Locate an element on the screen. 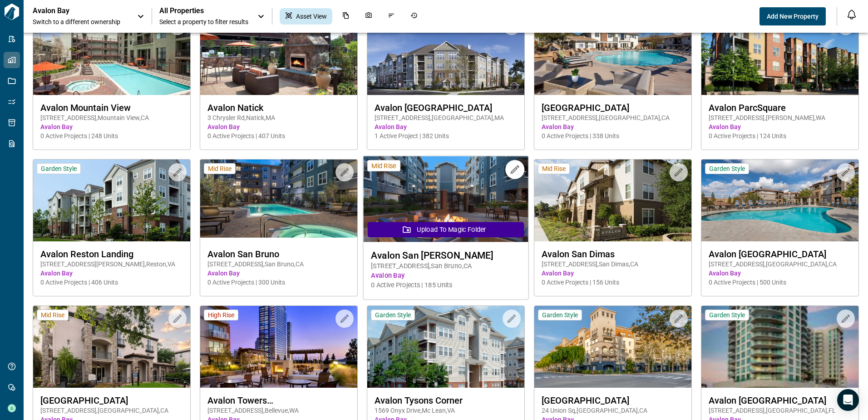 The width and height of the screenshot is (868, 420). div: Issues & Info is located at coordinates (391, 16).